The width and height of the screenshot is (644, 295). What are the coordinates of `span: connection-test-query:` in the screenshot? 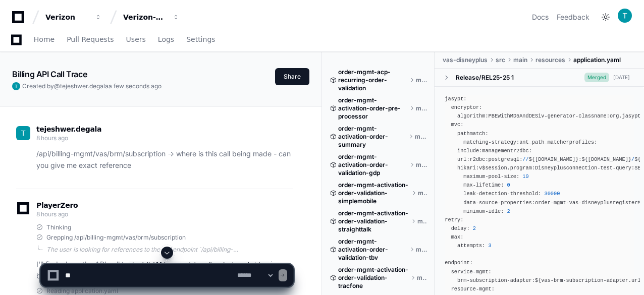 It's located at (600, 168).